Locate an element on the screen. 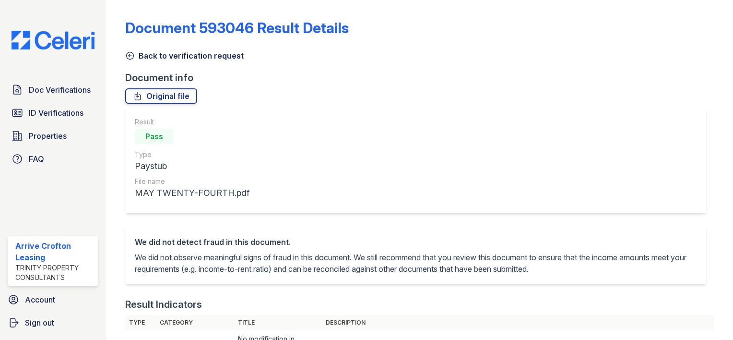 This screenshot has height=340, width=733. a: Document 593046 Result Details is located at coordinates (237, 28).